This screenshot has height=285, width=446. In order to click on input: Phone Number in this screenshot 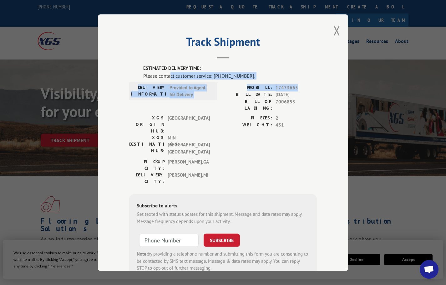, I will do `click(169, 240)`.